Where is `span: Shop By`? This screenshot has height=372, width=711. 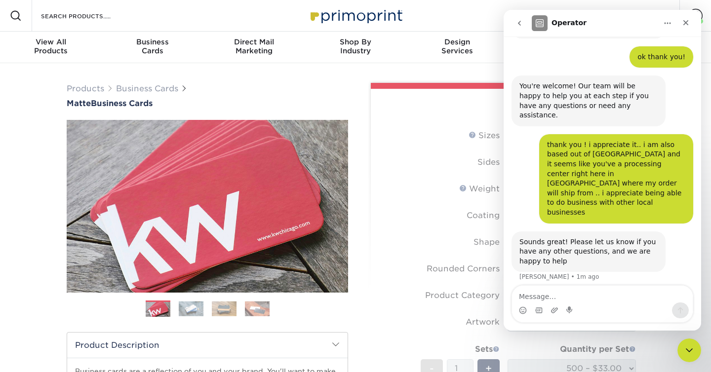
span: Shop By is located at coordinates (355, 42).